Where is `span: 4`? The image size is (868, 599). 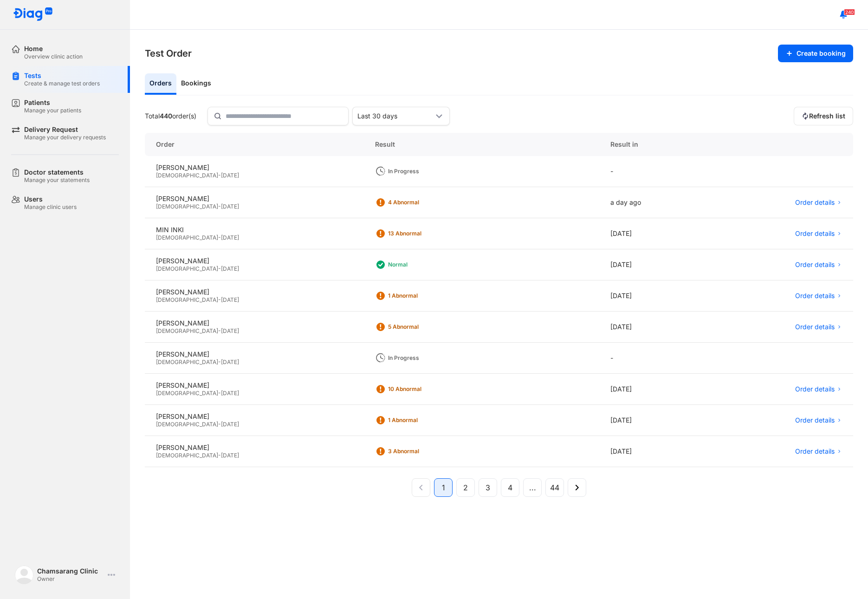
span: 4 is located at coordinates (510, 487).